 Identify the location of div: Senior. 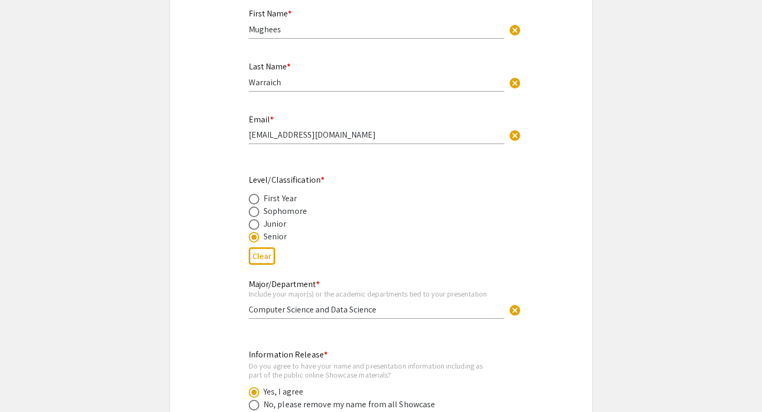
(275, 237).